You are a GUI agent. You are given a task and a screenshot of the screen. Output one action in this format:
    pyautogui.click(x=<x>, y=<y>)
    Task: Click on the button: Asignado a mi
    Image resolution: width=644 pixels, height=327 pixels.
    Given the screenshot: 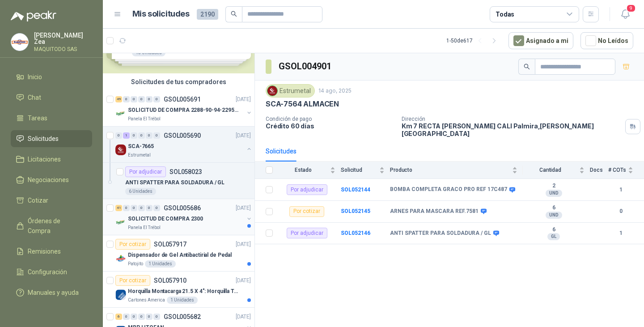 What is the action you would take?
    pyautogui.click(x=541, y=41)
    